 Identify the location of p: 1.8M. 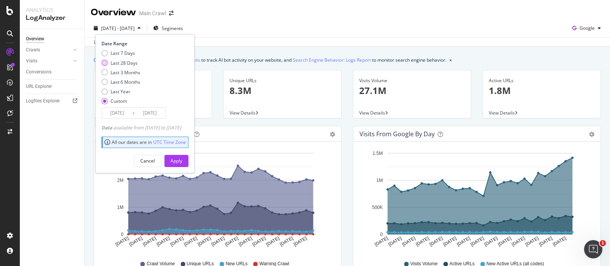
(541, 91).